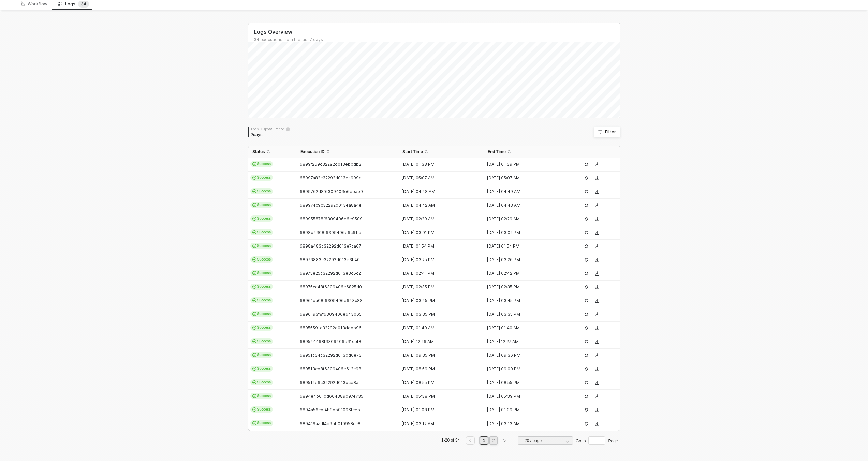 This screenshot has height=461, width=868. Describe the element at coordinates (545, 440) in the screenshot. I see `input: Page Size` at that location.